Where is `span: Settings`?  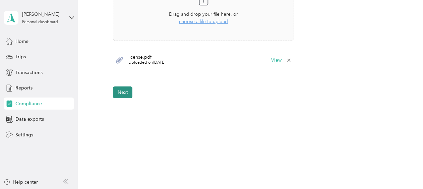
span: Settings is located at coordinates (24, 135).